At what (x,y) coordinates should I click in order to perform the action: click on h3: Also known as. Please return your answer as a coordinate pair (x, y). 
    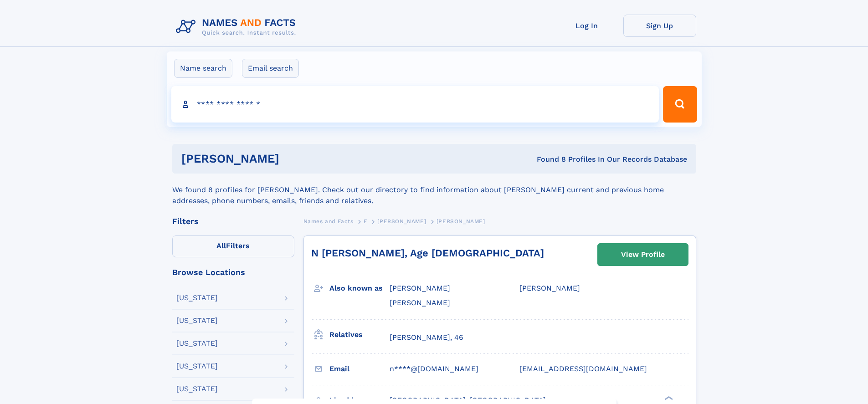
    Looking at the image, I should click on (360, 289).